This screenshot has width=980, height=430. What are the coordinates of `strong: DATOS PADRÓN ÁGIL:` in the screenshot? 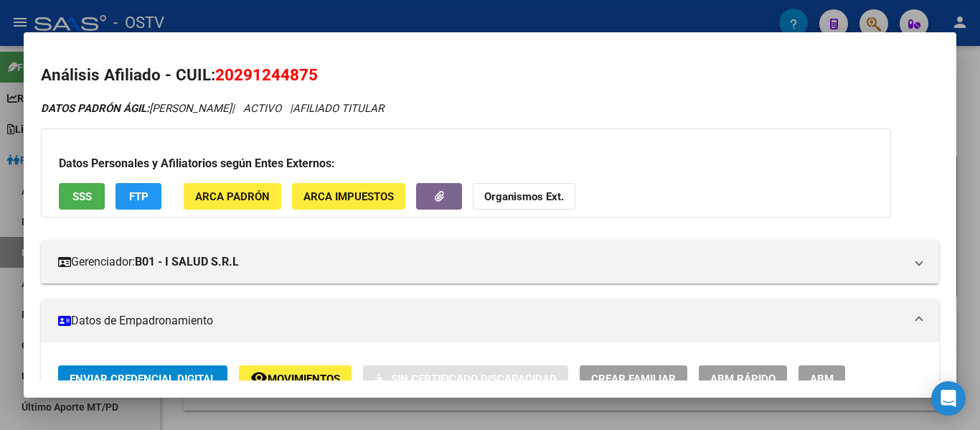 It's located at (95, 108).